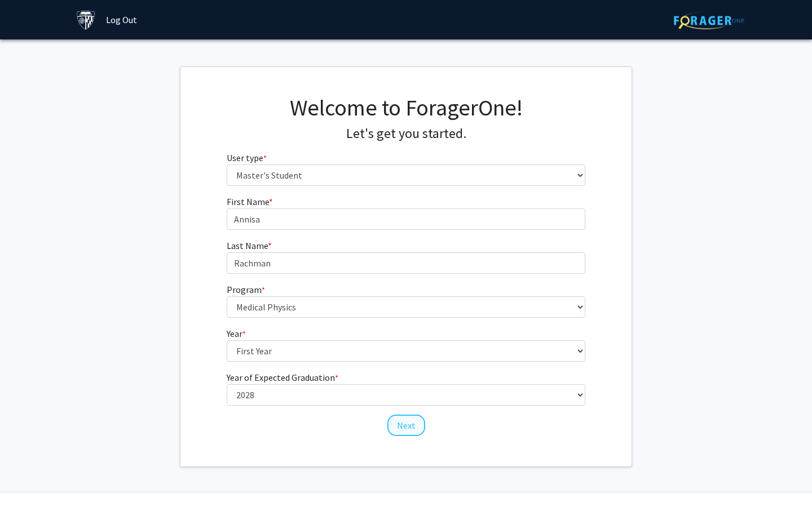 Image resolution: width=812 pixels, height=507 pixels. I want to click on h1: Welcome to ForagerOne!, so click(406, 108).